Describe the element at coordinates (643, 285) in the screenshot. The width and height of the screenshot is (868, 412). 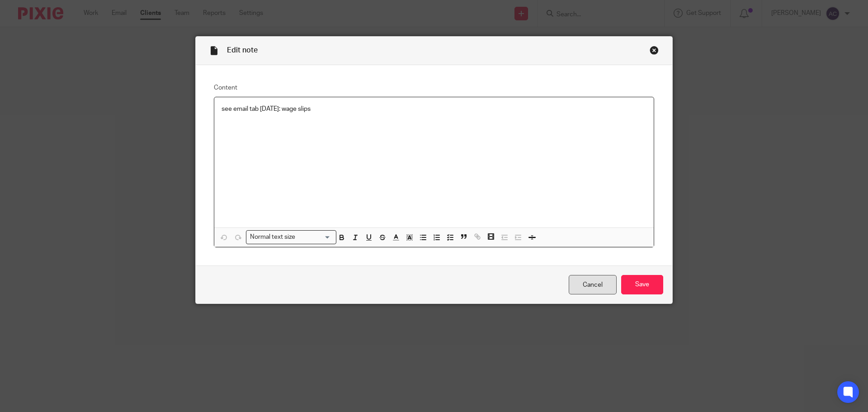
I see `input: Save` at that location.